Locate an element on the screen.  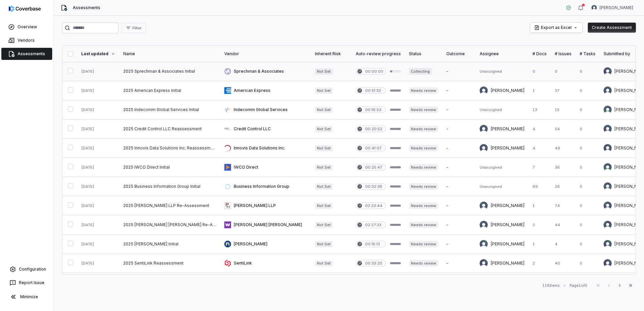
div: Auto-review progress is located at coordinates (379, 54).